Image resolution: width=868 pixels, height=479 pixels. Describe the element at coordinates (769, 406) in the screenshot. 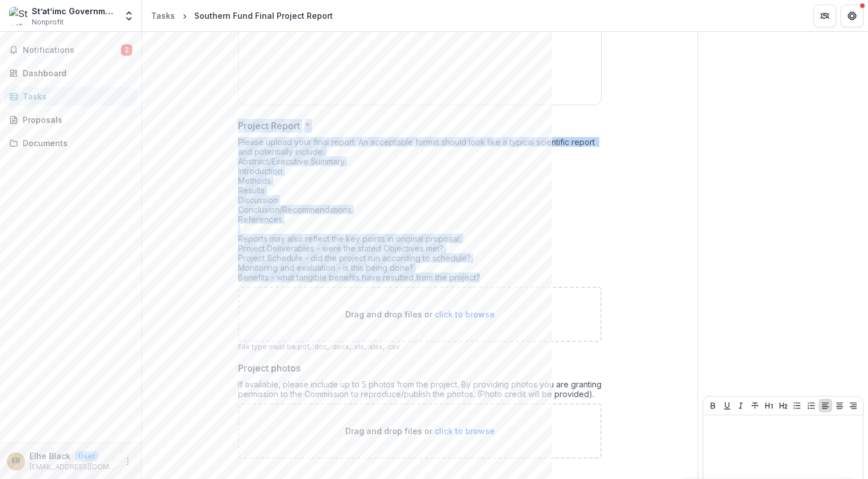

I see `button: Heading 1` at that location.